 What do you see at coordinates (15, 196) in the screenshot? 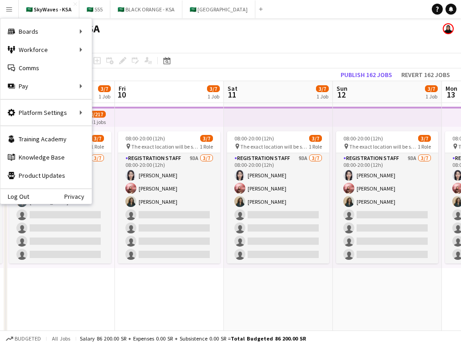
I see `a: Log Out` at bounding box center [15, 196].